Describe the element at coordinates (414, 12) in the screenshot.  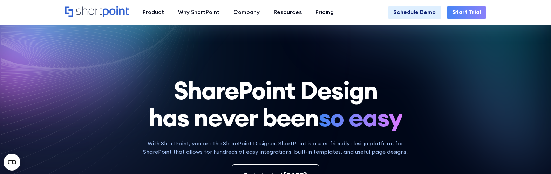
I see `a: Schedule Demo` at that location.